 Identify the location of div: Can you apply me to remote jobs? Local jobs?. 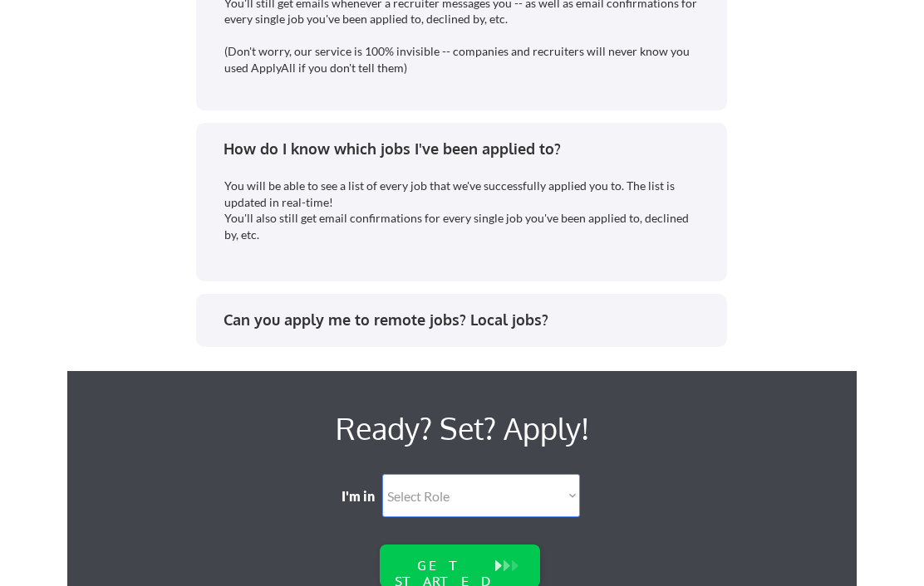
(467, 320).